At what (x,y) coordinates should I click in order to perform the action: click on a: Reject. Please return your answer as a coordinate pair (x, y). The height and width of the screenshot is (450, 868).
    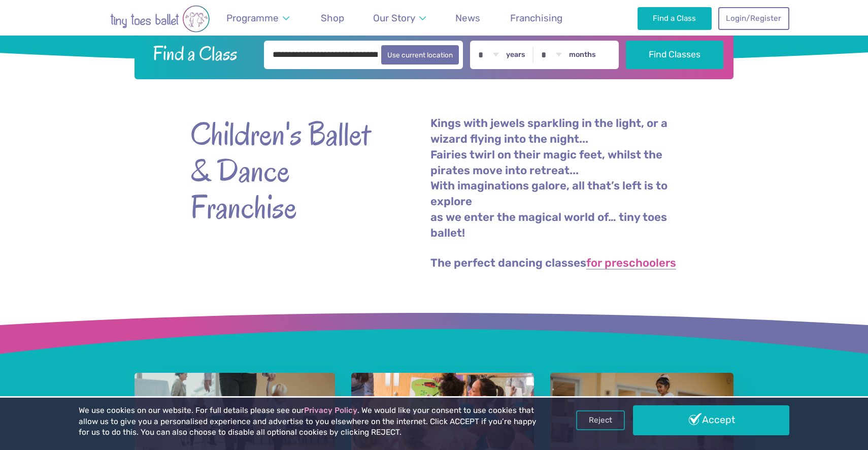
    Looking at the image, I should click on (600, 420).